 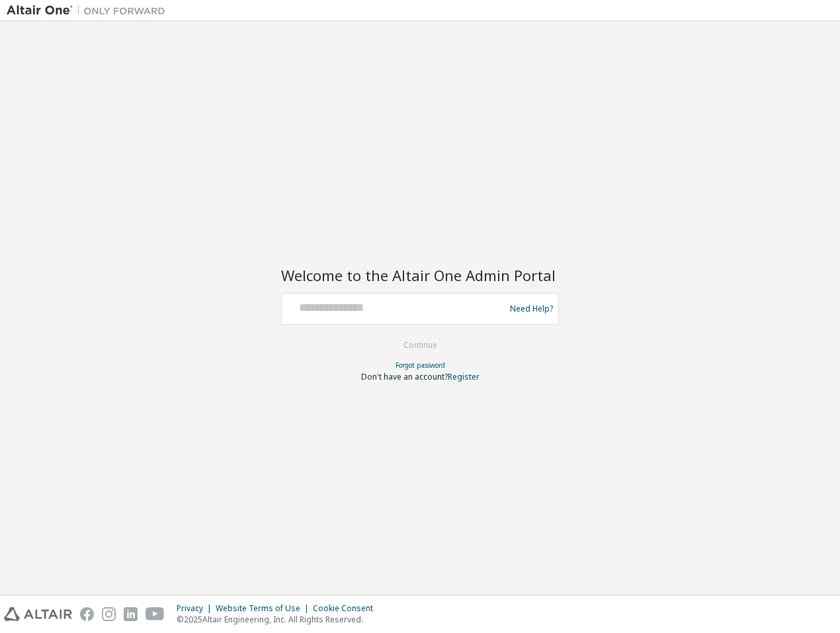 I want to click on img: altair_logo.svg, so click(x=38, y=614).